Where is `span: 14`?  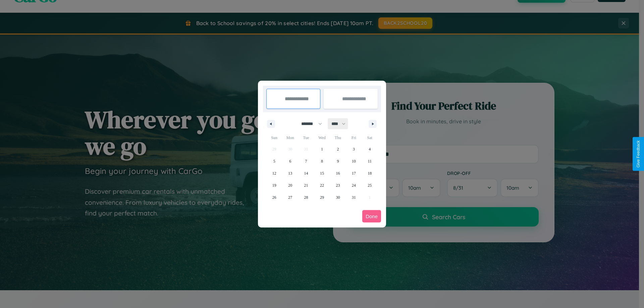
span: 14 is located at coordinates (306, 174).